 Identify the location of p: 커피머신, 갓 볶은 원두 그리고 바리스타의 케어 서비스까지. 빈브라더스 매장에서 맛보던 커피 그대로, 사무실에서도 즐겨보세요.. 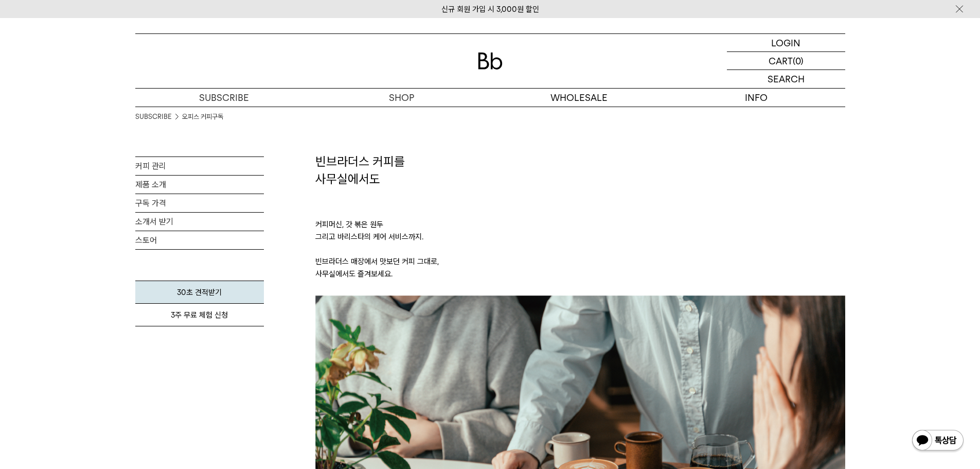
(580, 241).